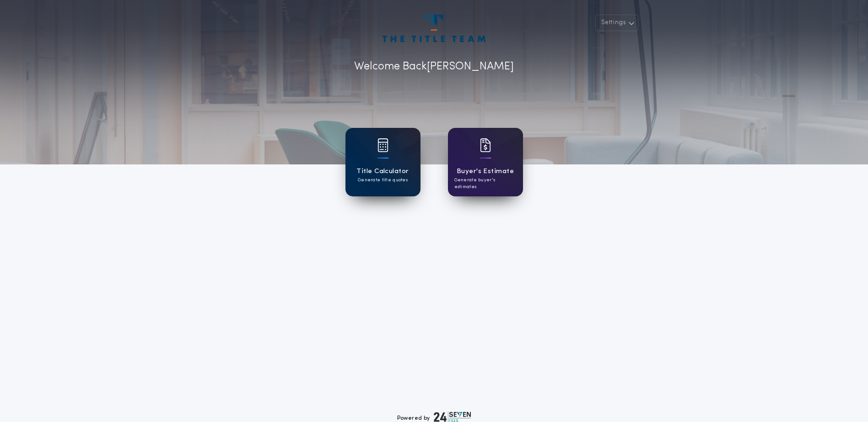 The width and height of the screenshot is (868, 422). What do you see at coordinates (485, 184) in the screenshot?
I see `p: Generate buyer's estimates` at bounding box center [485, 184].